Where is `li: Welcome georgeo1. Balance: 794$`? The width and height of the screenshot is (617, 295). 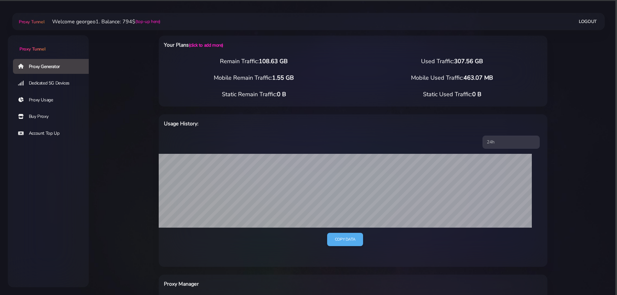 li: Welcome georgeo1. Balance: 794$ is located at coordinates (102, 22).